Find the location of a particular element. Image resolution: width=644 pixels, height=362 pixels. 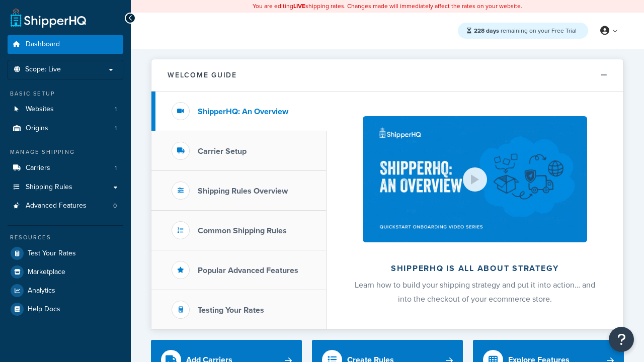

span: Dashboard is located at coordinates (43, 44).